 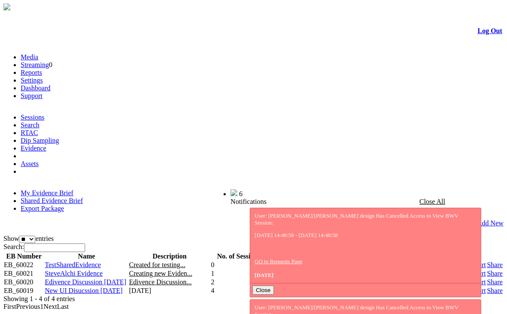 What do you see at coordinates (234, 193) in the screenshot?
I see `img: bell25.png` at bounding box center [234, 193].